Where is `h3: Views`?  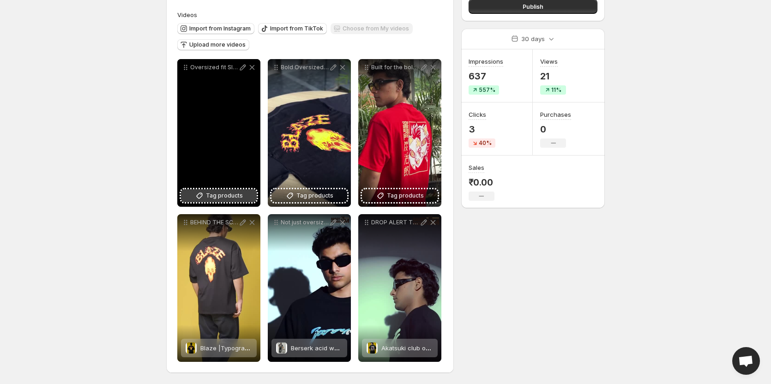 h3: Views is located at coordinates (549, 61).